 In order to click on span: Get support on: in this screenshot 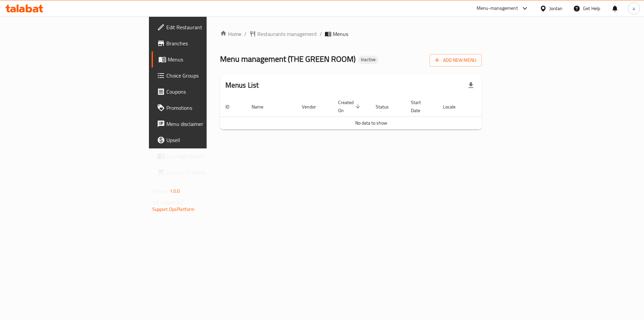, I will do `click(168, 202)`.